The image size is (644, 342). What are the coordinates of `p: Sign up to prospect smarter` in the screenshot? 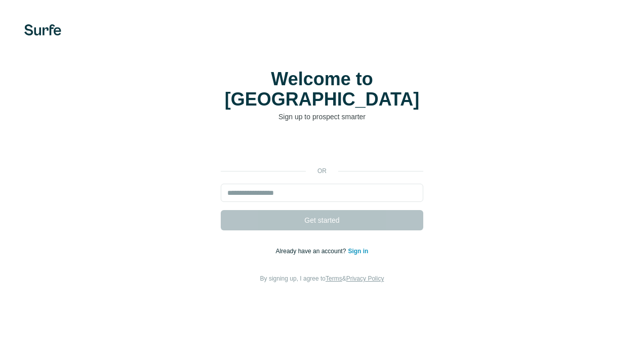 It's located at (322, 116).